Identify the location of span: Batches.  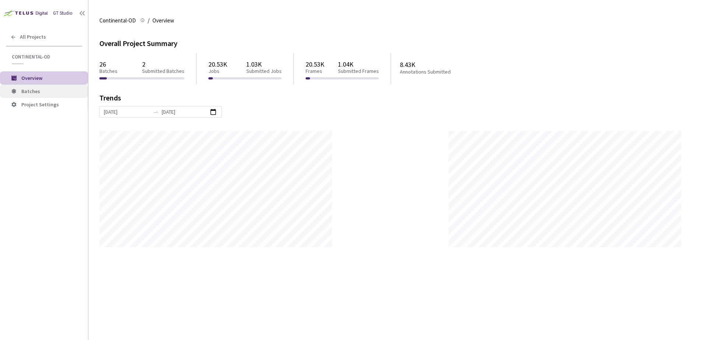
(31, 91).